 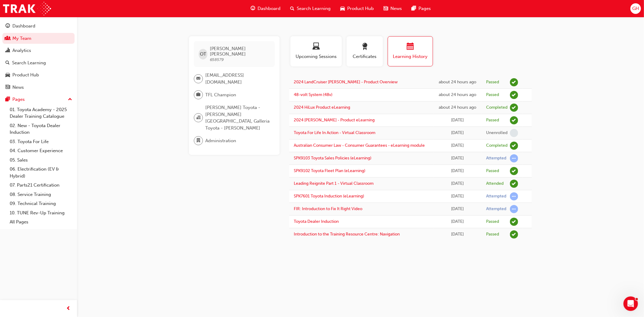 What do you see at coordinates (41, 129) in the screenshot?
I see `a: 02. New - Toyota Dealer Induction` at bounding box center [41, 129].